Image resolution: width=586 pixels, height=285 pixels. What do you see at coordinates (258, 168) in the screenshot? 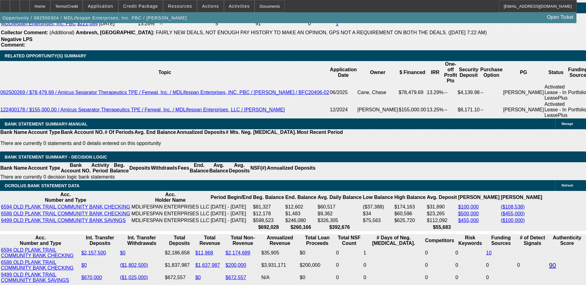
I see `th: NSF(#)` at bounding box center [258, 168].